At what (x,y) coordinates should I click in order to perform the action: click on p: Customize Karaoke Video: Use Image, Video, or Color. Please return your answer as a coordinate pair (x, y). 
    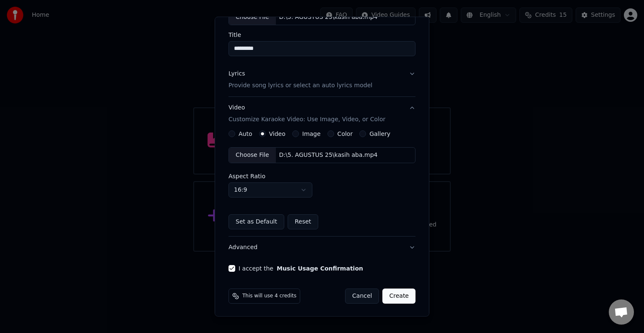
    Looking at the image, I should click on (307, 120).